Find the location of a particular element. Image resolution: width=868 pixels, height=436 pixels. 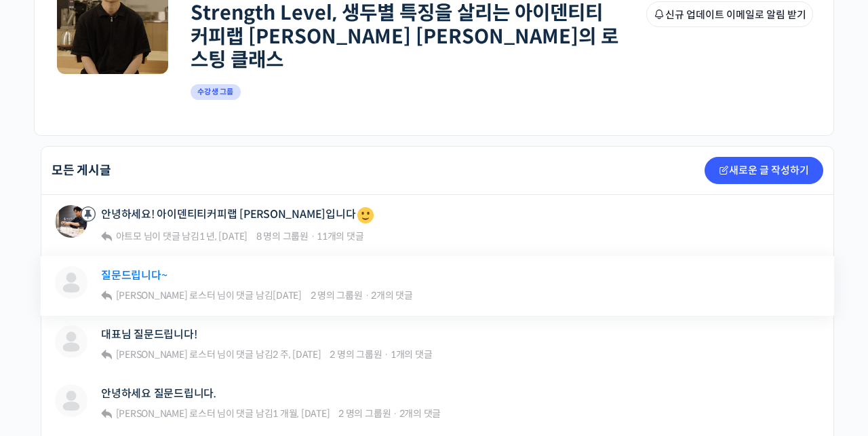

button: 신규 업데이트 이메일로 알림 받기 is located at coordinates (730, 14).